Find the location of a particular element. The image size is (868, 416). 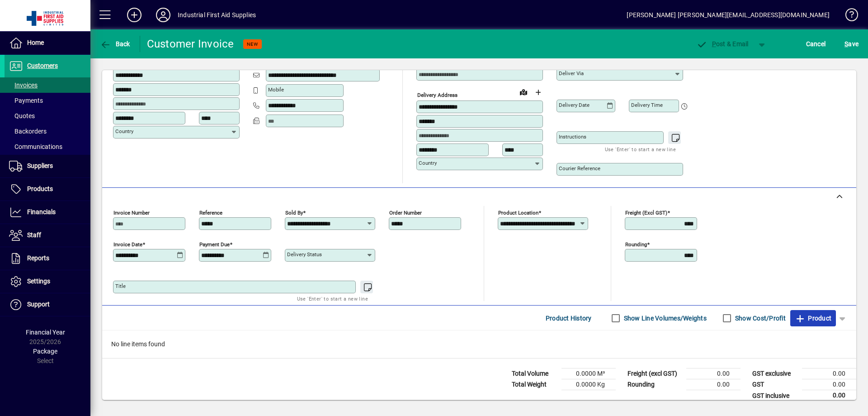

mat-label: Sold by is located at coordinates (294, 213).